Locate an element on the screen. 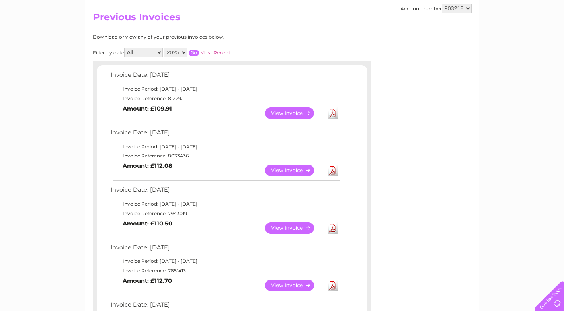 This screenshot has height=311, width=564. a: Most Recent is located at coordinates (215, 53).